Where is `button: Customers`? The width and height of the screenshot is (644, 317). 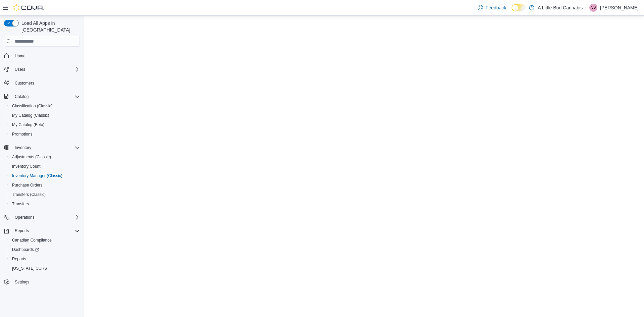 button: Customers is located at coordinates (42, 83).